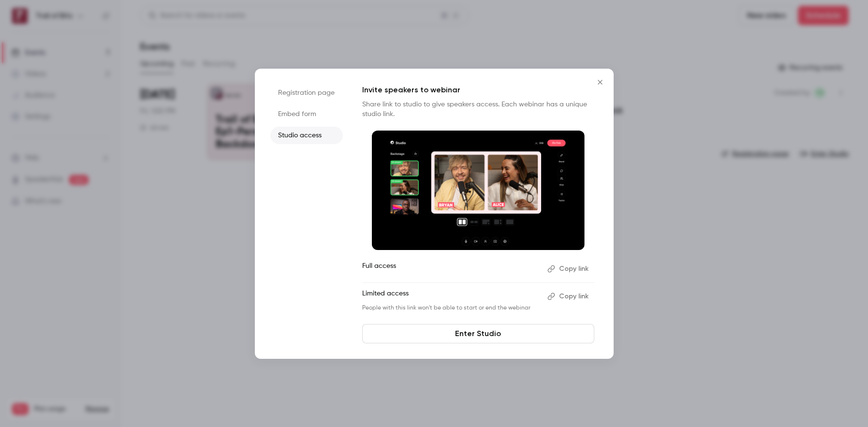  I want to click on p: Limited access, so click(450, 297).